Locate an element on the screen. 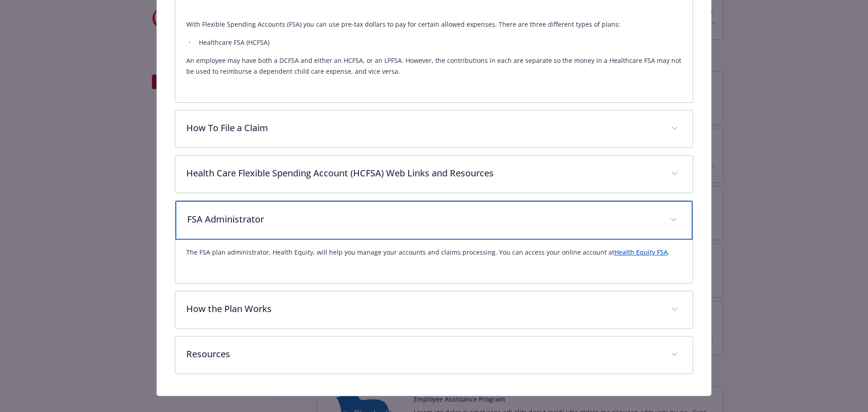 The width and height of the screenshot is (868, 412). p: With Flexible Spending Accounts (FSA) you can use pre-tax dollars to pay for certain allowed expe... is located at coordinates (434, 24).